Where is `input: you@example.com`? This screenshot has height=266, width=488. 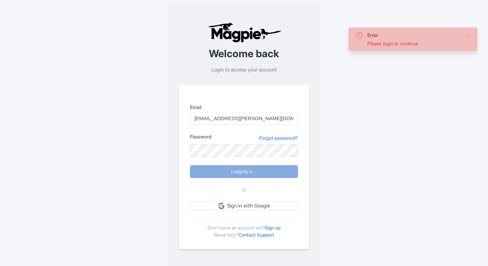 input: you@example.com is located at coordinates (244, 118).